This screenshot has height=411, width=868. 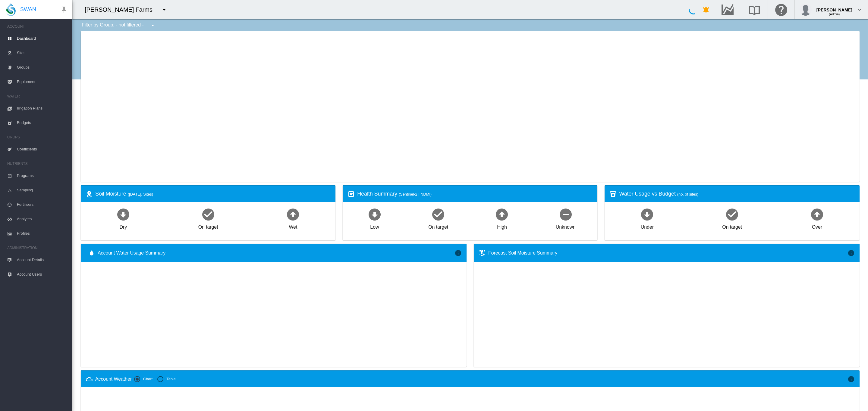 I want to click on md-icon: Click here for help, so click(x=781, y=10).